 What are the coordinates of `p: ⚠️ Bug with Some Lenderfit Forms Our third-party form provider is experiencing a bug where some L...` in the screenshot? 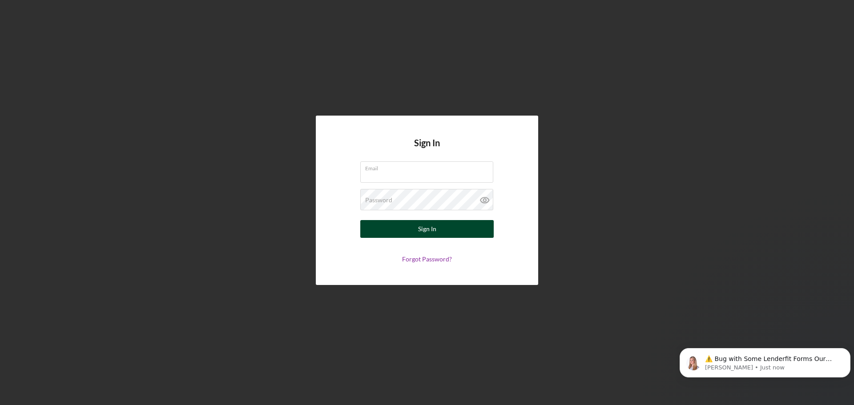 It's located at (96, 30).